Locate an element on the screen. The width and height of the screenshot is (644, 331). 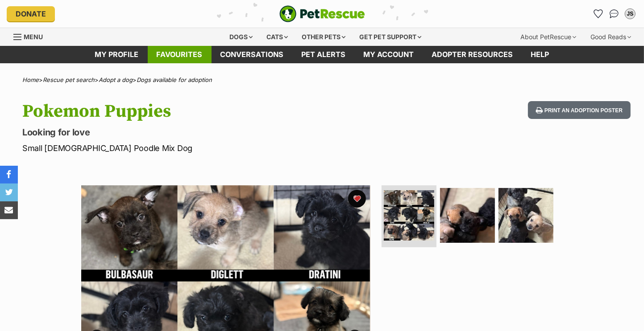
div: Other pets is located at coordinates (324, 37).